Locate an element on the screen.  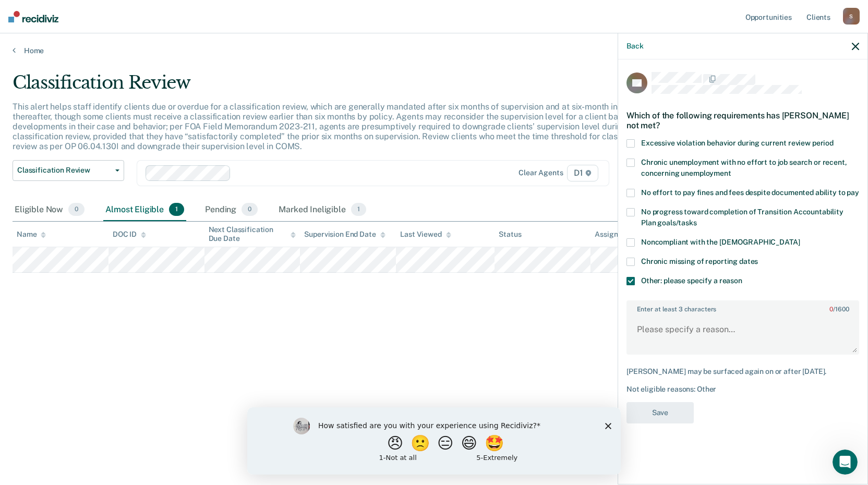
div: Almost Eligible is located at coordinates (145, 210).